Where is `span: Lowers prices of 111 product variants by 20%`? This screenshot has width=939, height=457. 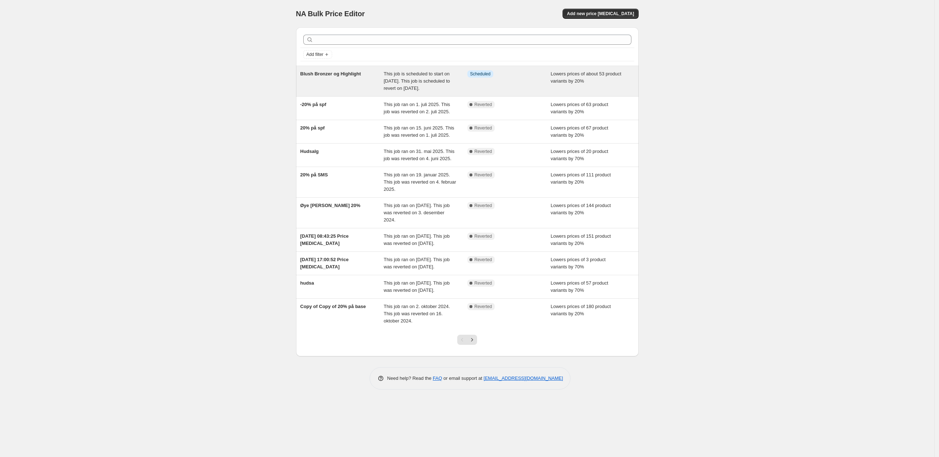
span: Lowers prices of 111 product variants by 20% is located at coordinates (580, 178).